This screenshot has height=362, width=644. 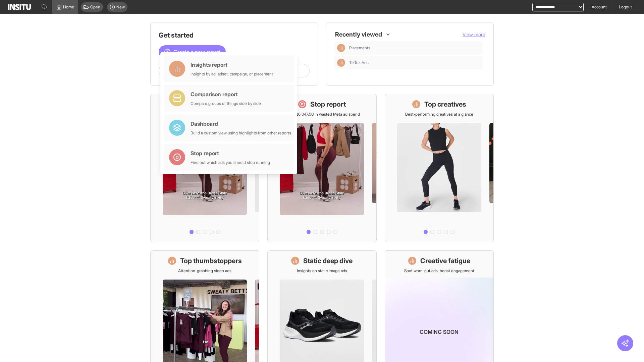 I want to click on div: Comparison report, so click(x=226, y=94).